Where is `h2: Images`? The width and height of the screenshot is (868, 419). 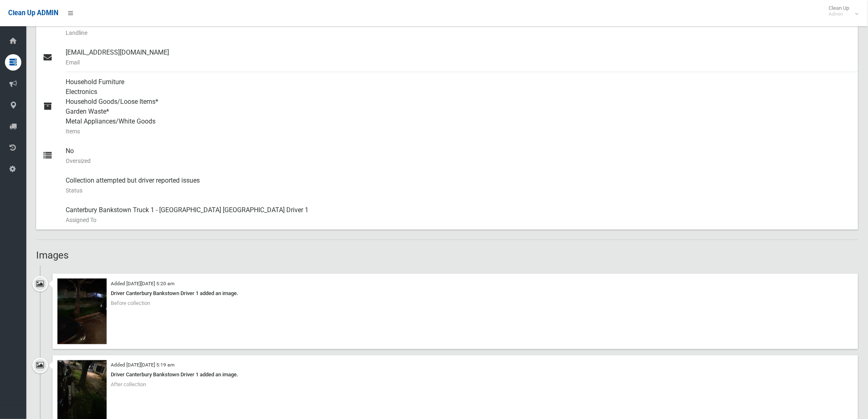
h2: Images is located at coordinates (447, 255).